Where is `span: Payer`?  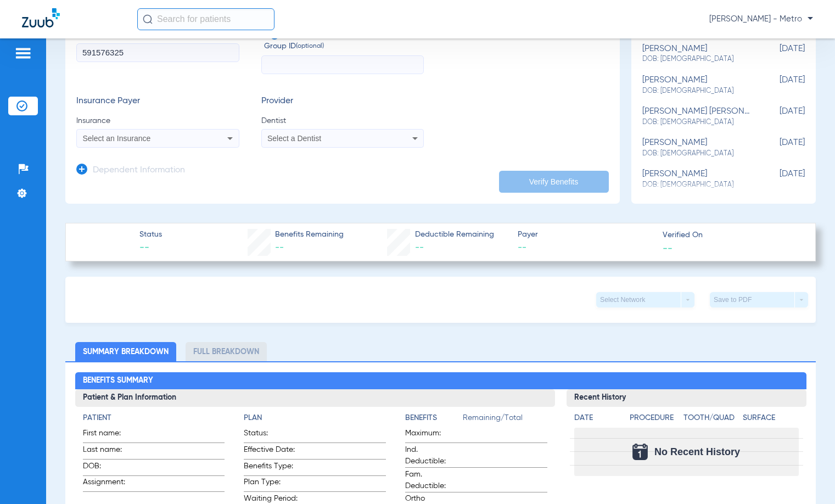
span: Payer is located at coordinates (585, 234).